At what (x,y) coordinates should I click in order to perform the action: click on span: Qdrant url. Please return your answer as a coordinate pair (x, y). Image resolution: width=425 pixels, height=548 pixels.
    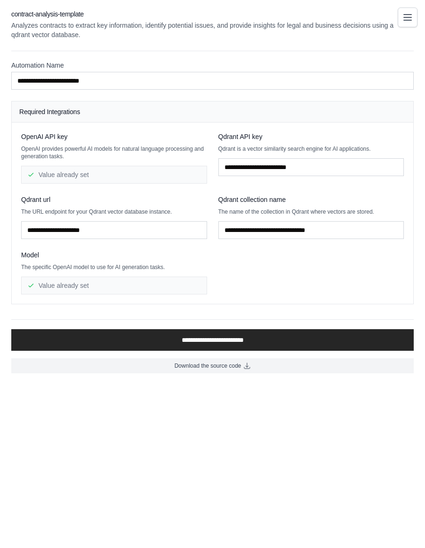
    Looking at the image, I should click on (36, 200).